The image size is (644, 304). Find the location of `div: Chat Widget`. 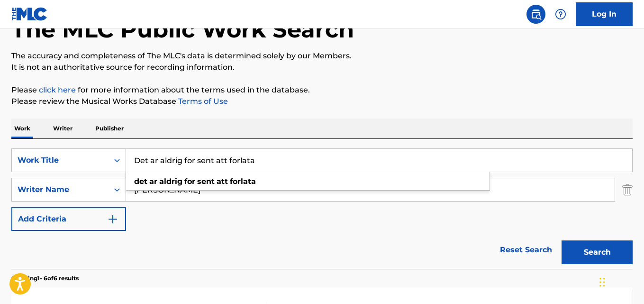

div: Chat Widget is located at coordinates (620, 281).